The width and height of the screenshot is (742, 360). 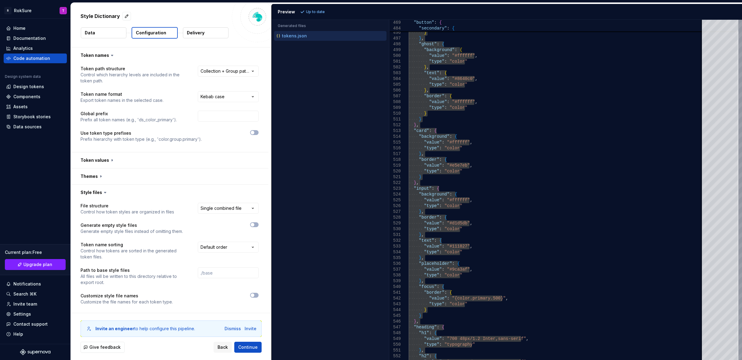 What do you see at coordinates (134, 270) in the screenshot?
I see `p: Path to base style files` at bounding box center [134, 270].